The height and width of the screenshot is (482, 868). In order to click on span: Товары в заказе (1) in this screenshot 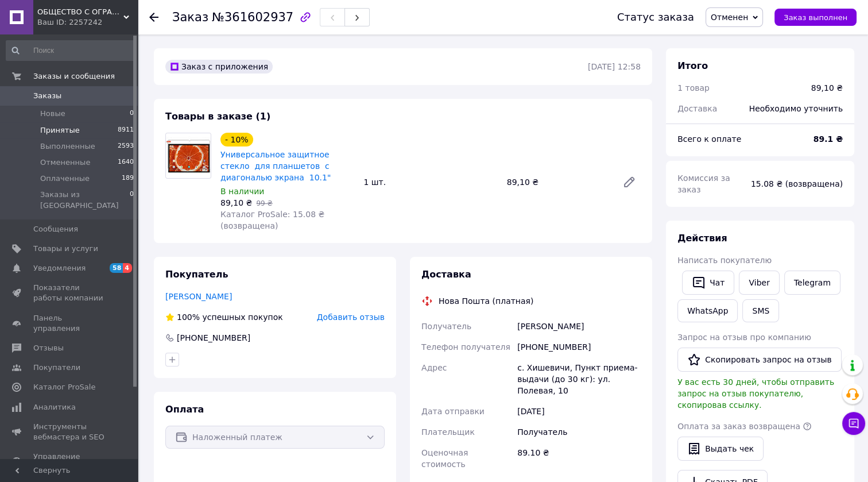, I will do `click(217, 116)`.